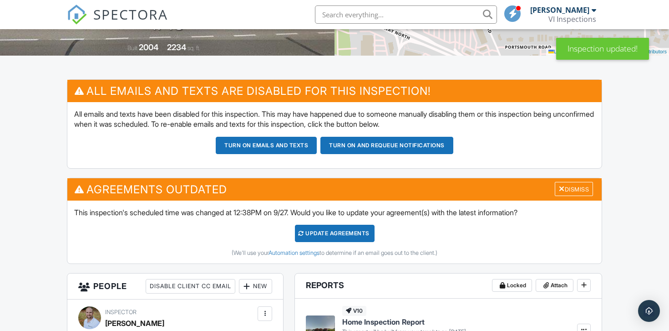 The height and width of the screenshot is (331, 669). Describe the element at coordinates (175, 286) in the screenshot. I see `h3: People` at that location.